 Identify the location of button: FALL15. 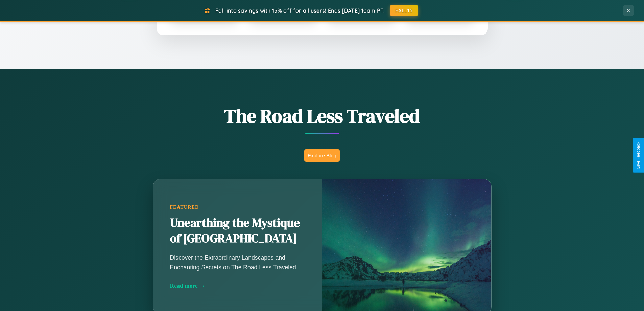
(403, 10).